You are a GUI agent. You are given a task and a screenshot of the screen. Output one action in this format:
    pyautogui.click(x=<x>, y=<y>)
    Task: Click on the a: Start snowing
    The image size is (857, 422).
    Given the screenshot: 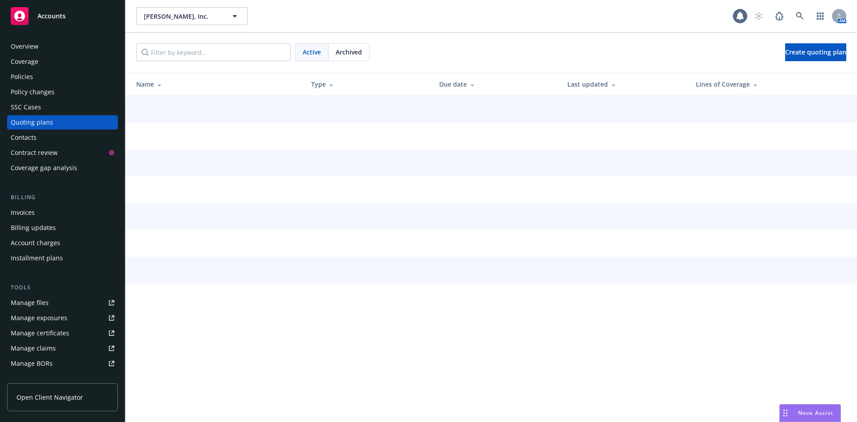 What is the action you would take?
    pyautogui.click(x=759, y=16)
    